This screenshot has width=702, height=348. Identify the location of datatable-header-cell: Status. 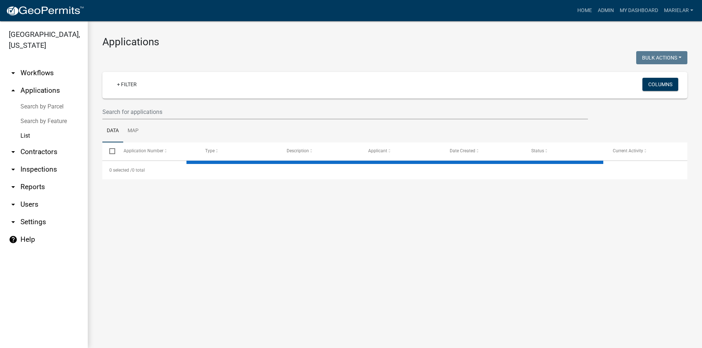
(565, 151).